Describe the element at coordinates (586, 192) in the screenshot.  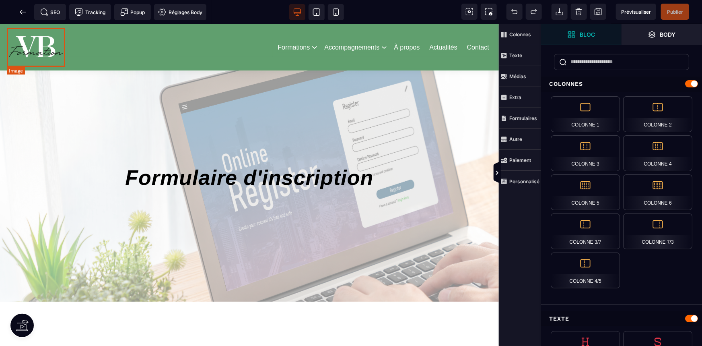
I see `div: Colonne 5` at that location.